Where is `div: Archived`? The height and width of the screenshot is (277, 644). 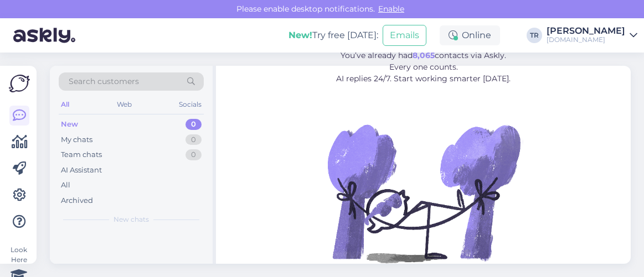 div: Archived is located at coordinates (77, 201).